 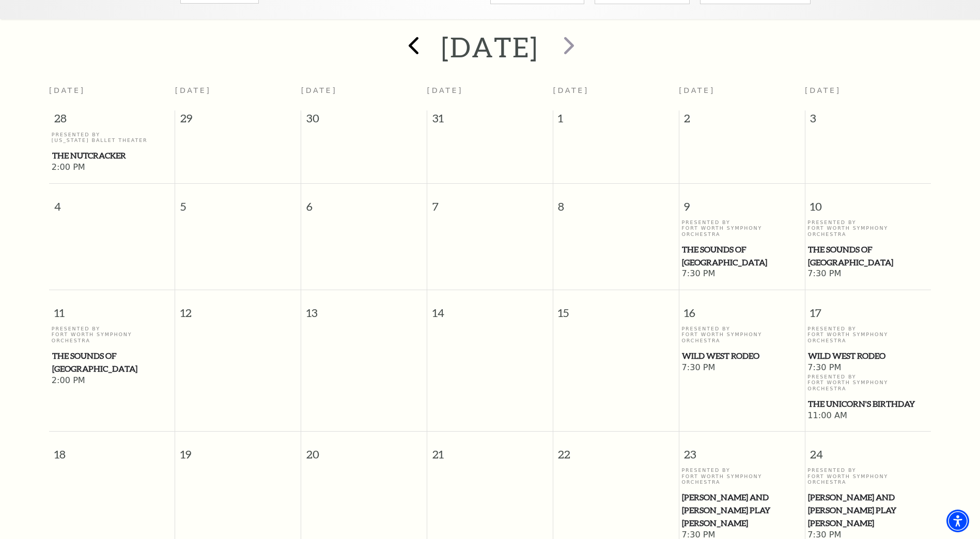 What do you see at coordinates (364, 450) in the screenshot?
I see `span: 20` at bounding box center [364, 450].